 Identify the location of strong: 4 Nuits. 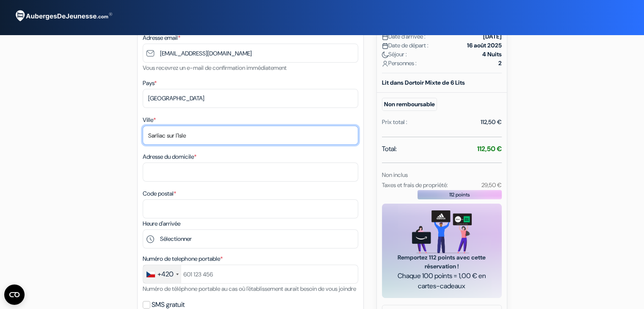
(492, 54).